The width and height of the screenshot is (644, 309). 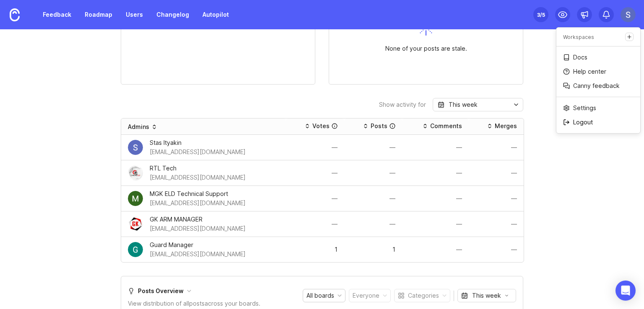 What do you see at coordinates (506, 126) in the screenshot?
I see `div: Merges` at bounding box center [506, 126].